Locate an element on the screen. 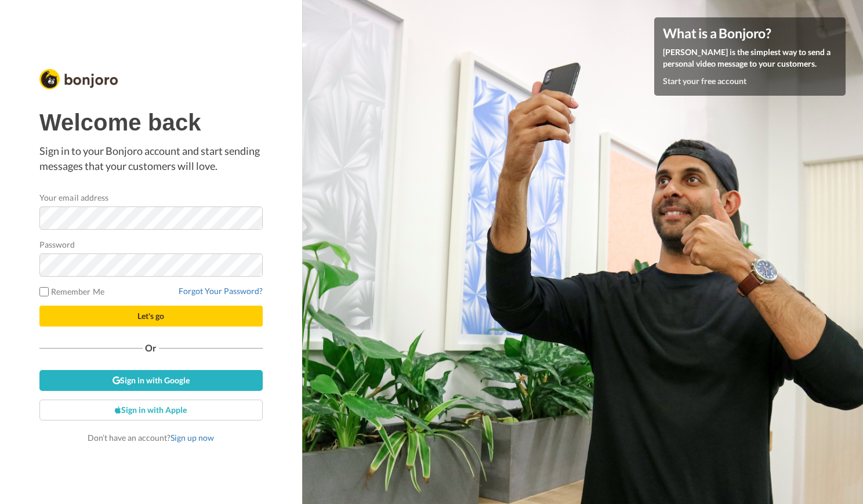  span: Let's go is located at coordinates (151, 316).